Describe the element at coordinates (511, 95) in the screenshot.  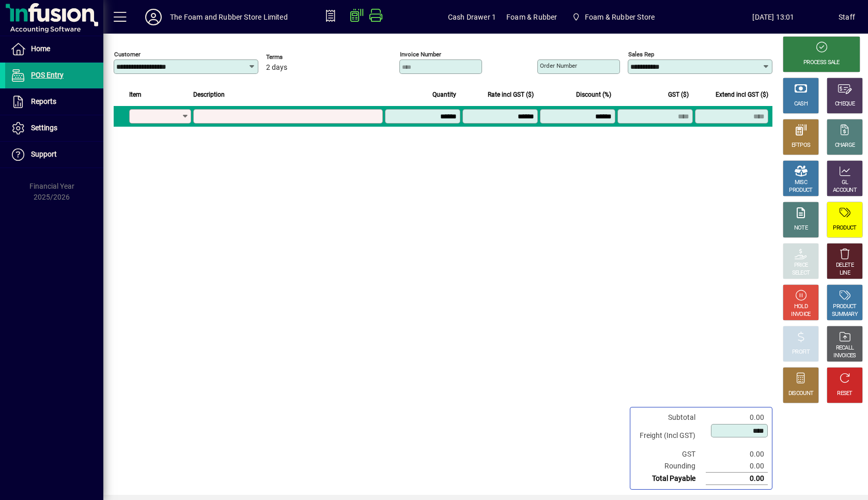
I see `span: Rate incl GST ($)` at that location.